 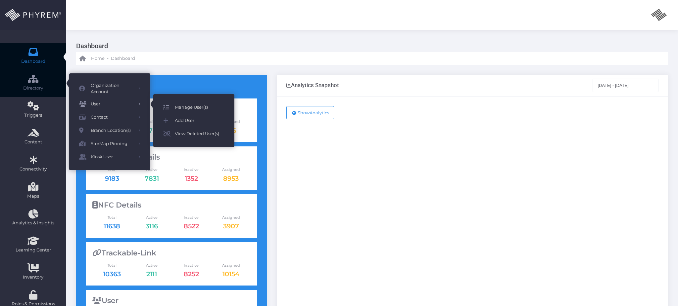 I want to click on a: Home, so click(x=92, y=59).